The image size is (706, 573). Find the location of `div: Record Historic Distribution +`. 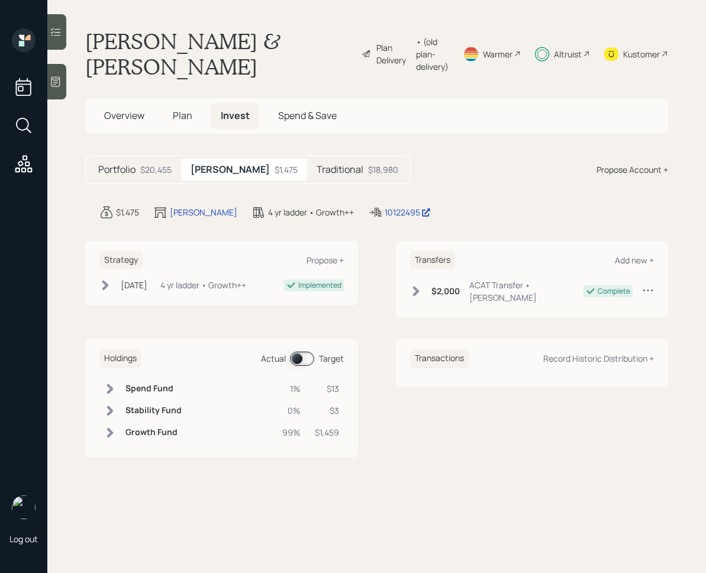

div: Record Historic Distribution + is located at coordinates (598, 358).